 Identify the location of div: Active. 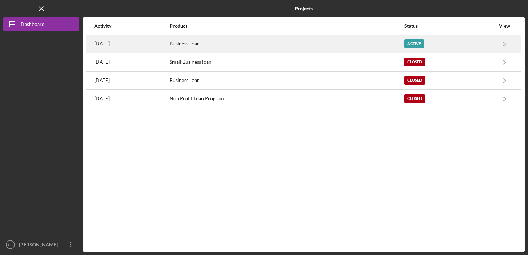
(414, 44).